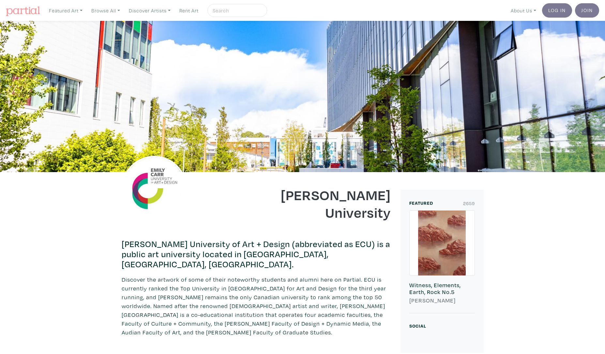 This screenshot has height=354, width=605. What do you see at coordinates (469, 203) in the screenshot?
I see `small: 2659` at bounding box center [469, 203].